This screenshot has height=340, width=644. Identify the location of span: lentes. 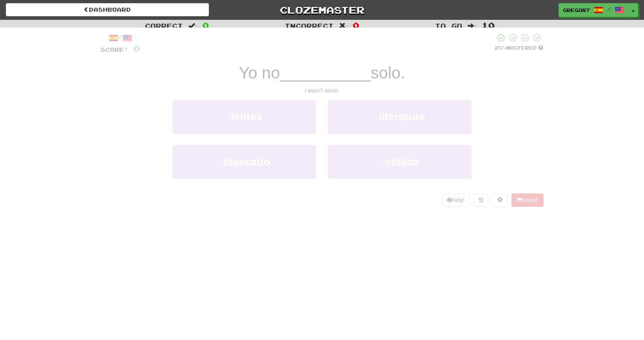
(246, 117).